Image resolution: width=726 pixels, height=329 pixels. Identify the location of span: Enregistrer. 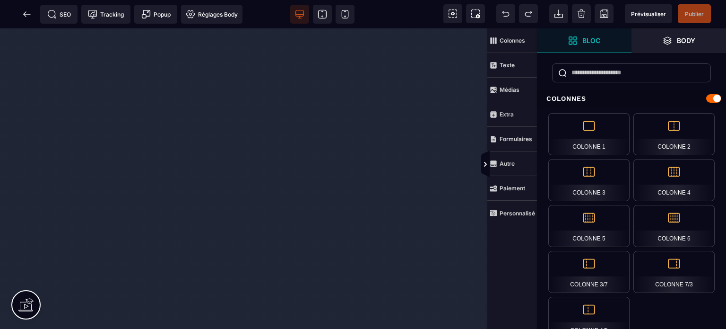
(604, 14).